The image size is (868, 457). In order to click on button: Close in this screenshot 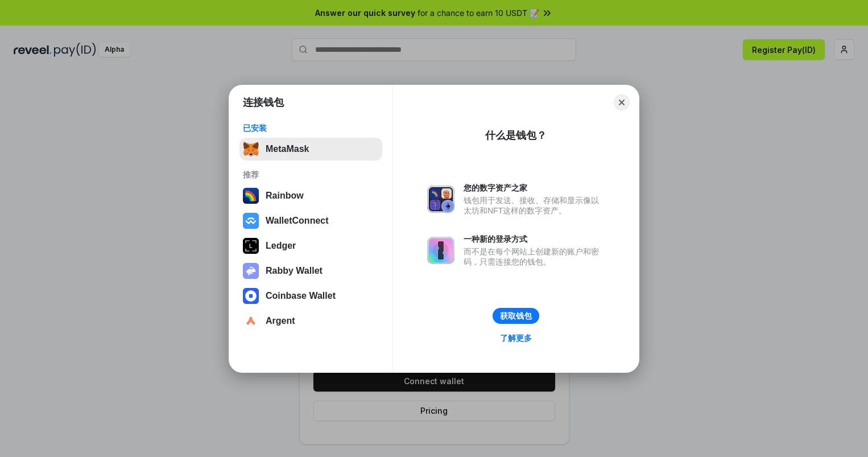, I will do `click(622, 102)`.